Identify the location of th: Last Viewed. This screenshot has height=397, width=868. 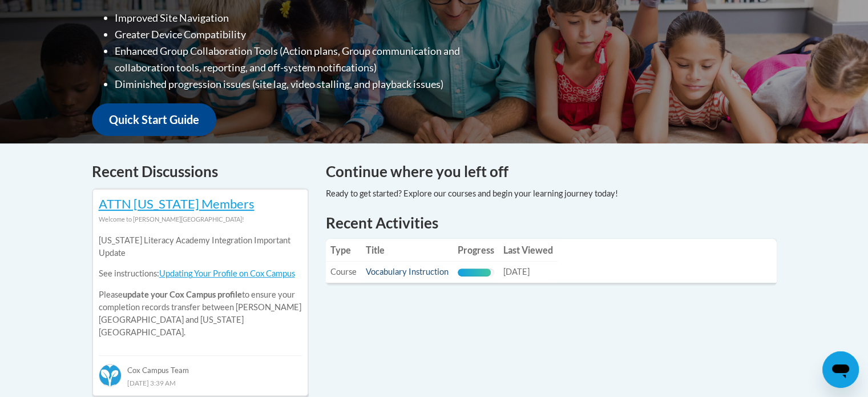
(528, 250).